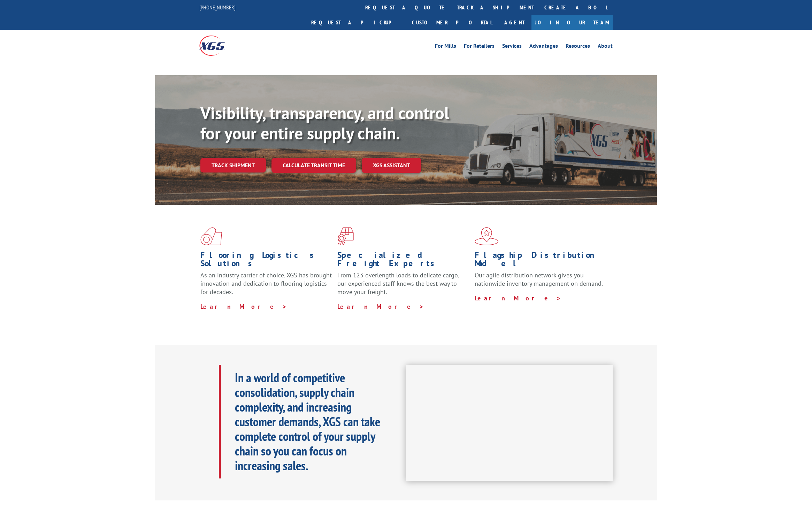 The image size is (812, 514). What do you see at coordinates (445, 47) in the screenshot?
I see `a: For Mills` at bounding box center [445, 47].